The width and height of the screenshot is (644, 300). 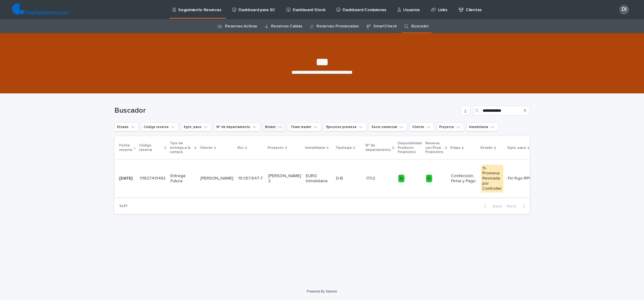 I want to click on p: Disponibilidad Producto Financiero, so click(x=410, y=148).